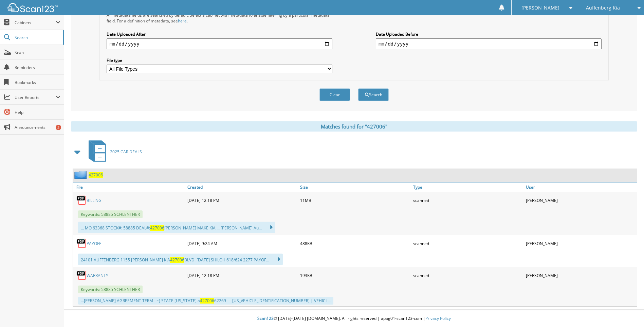 The height and width of the screenshot is (327, 644). I want to click on label: Date Uploaded After, so click(219, 34).